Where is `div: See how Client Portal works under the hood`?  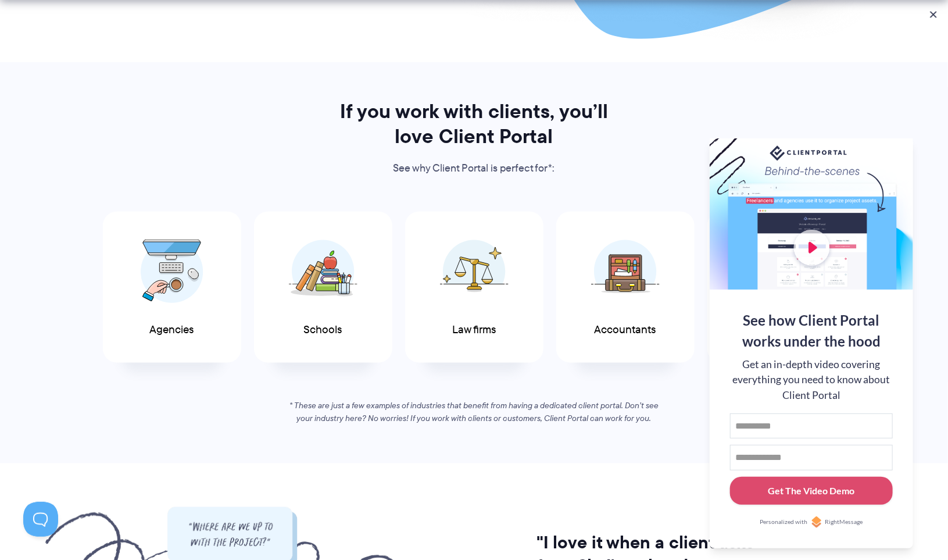 div: See how Client Portal works under the hood is located at coordinates (811, 331).